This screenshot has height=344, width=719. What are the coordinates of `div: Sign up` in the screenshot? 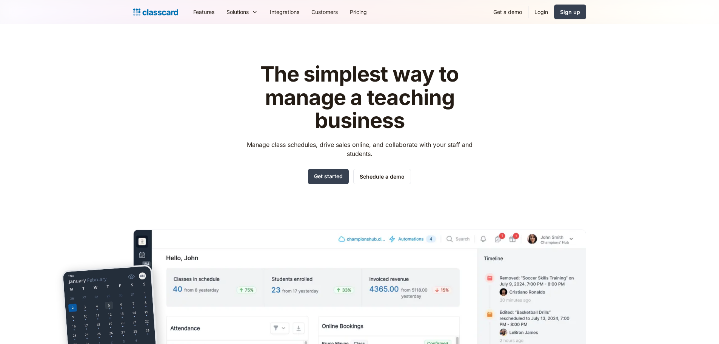 It's located at (570, 12).